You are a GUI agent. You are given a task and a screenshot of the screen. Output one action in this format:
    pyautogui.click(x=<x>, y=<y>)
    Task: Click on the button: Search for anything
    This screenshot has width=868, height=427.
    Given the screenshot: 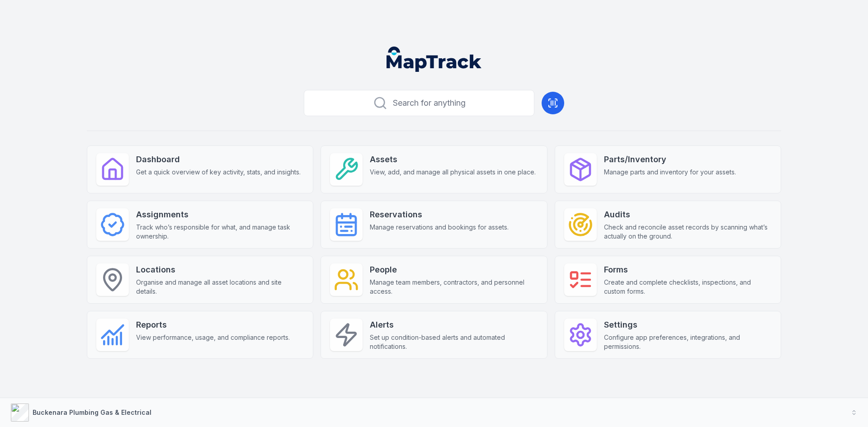 What is the action you would take?
    pyautogui.click(x=419, y=103)
    